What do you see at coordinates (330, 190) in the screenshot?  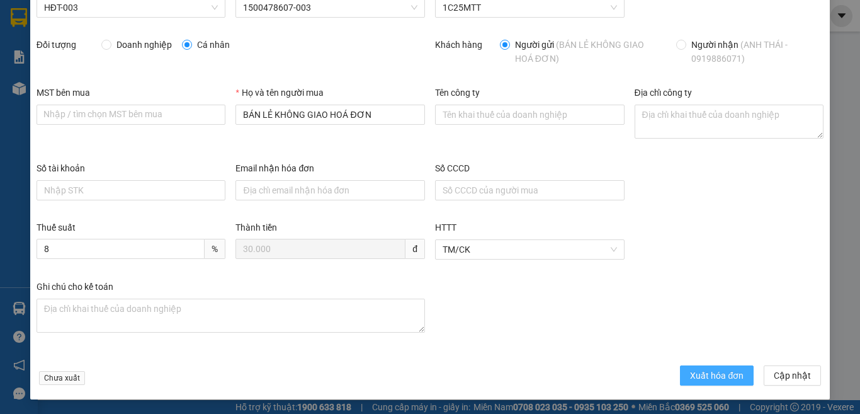 I see `input: Email nhận hóa đơn` at bounding box center [330, 190].